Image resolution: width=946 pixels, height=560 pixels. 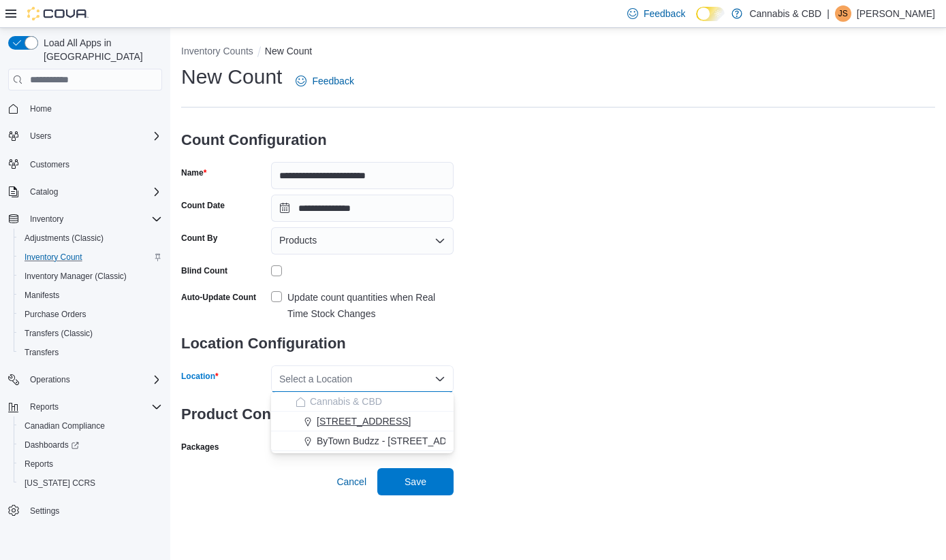 What do you see at coordinates (42, 352) in the screenshot?
I see `a: Transfers` at bounding box center [42, 352].